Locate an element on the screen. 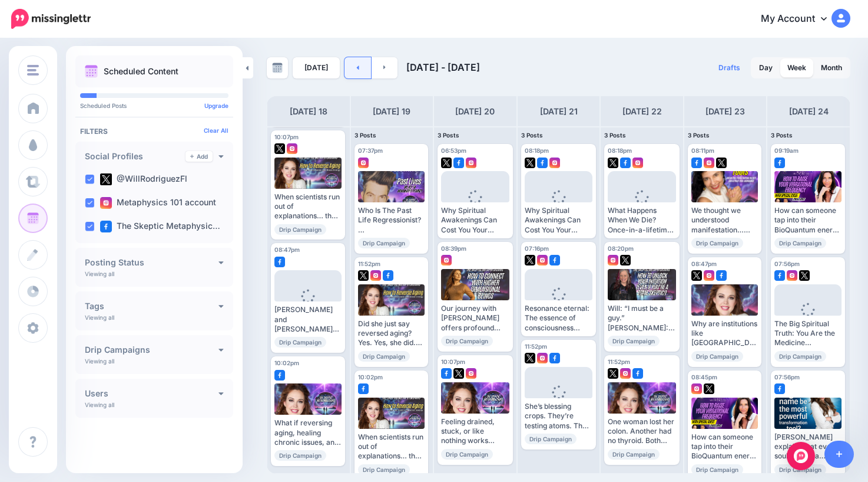 This screenshot has height=482, width=868. a: My Account is located at coordinates (800, 19).